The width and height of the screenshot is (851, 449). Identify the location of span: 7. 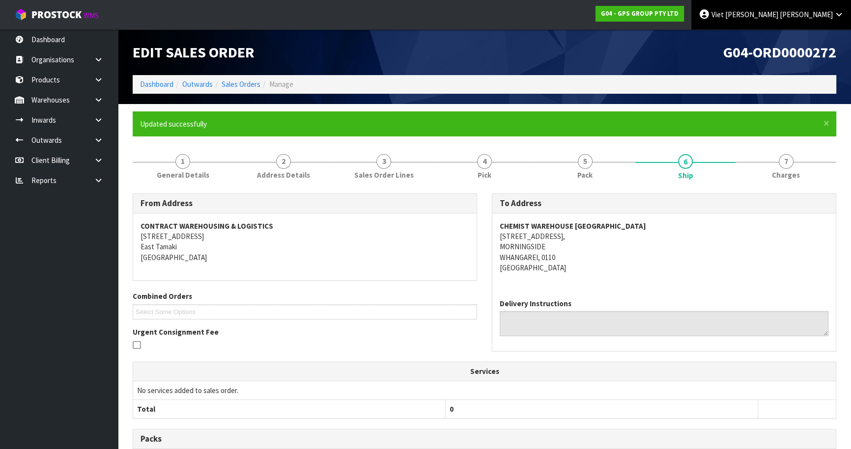
(786, 162).